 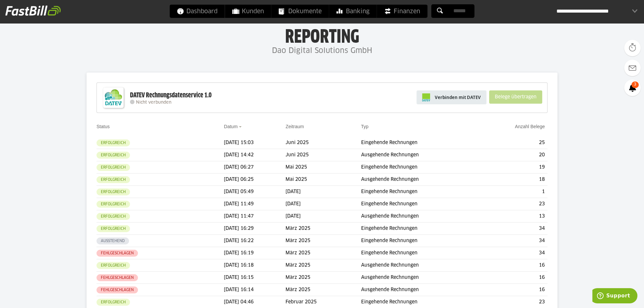 I want to click on a: Anzahl Belege, so click(x=530, y=127).